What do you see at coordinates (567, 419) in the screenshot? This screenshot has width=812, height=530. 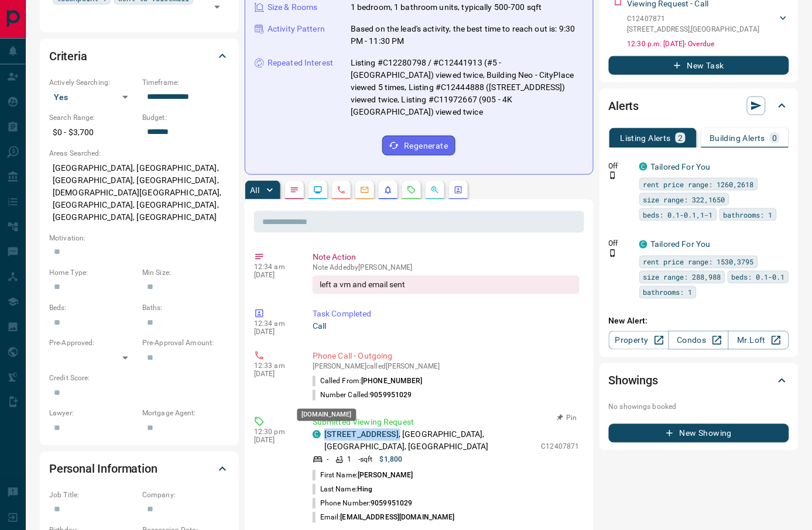 I see `button: Pin` at bounding box center [567, 419].